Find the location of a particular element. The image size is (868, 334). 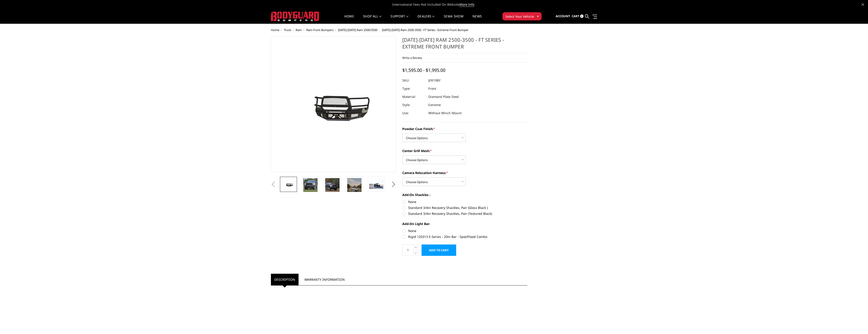

a: Dealers is located at coordinates (426, 19).